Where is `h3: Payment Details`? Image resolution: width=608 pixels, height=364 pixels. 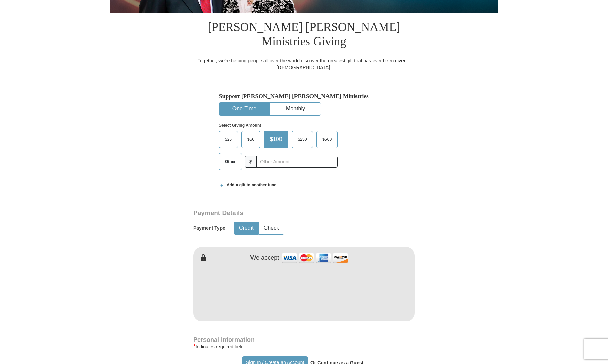
h3: Payment Details is located at coordinates (280, 213).